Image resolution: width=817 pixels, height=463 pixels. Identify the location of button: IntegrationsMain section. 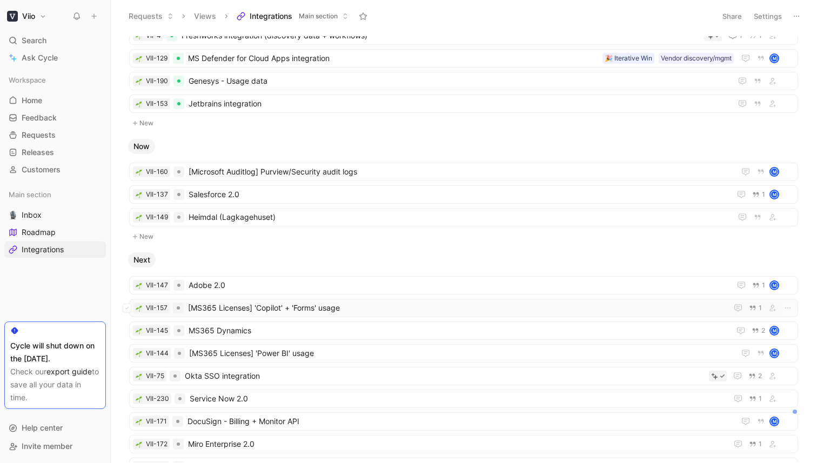
(292, 16).